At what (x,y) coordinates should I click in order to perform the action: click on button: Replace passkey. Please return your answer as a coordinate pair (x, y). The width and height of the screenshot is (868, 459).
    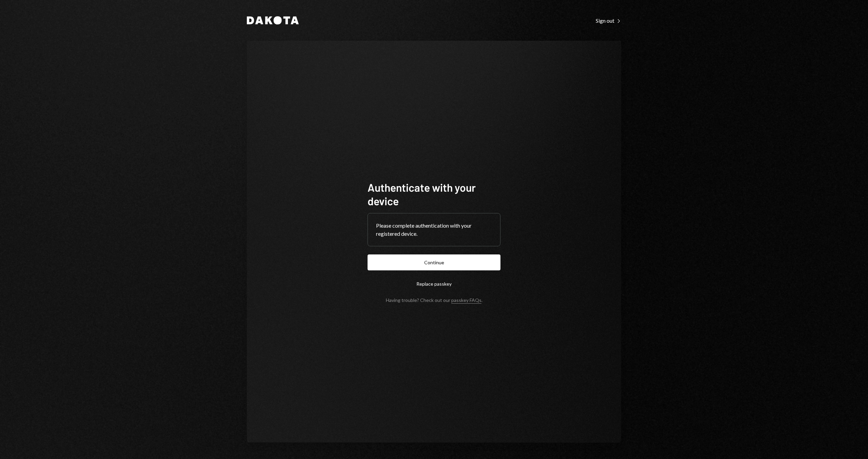
    Looking at the image, I should click on (434, 283).